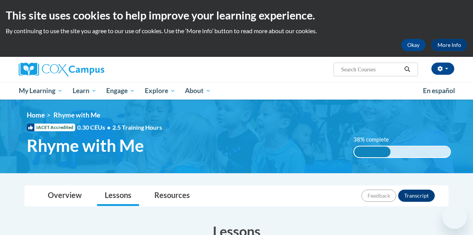 The height and width of the screenshot is (235, 473). What do you see at coordinates (237, 31) in the screenshot?
I see `p: By continuing to use the site you agree to our use of cookies. Use the ‘More info’ button to read...` at bounding box center [237, 31].